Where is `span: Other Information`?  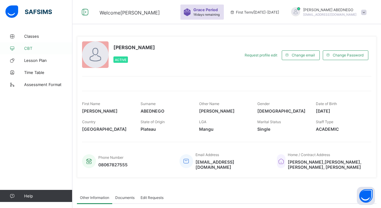 span: Other Information is located at coordinates (94, 197).